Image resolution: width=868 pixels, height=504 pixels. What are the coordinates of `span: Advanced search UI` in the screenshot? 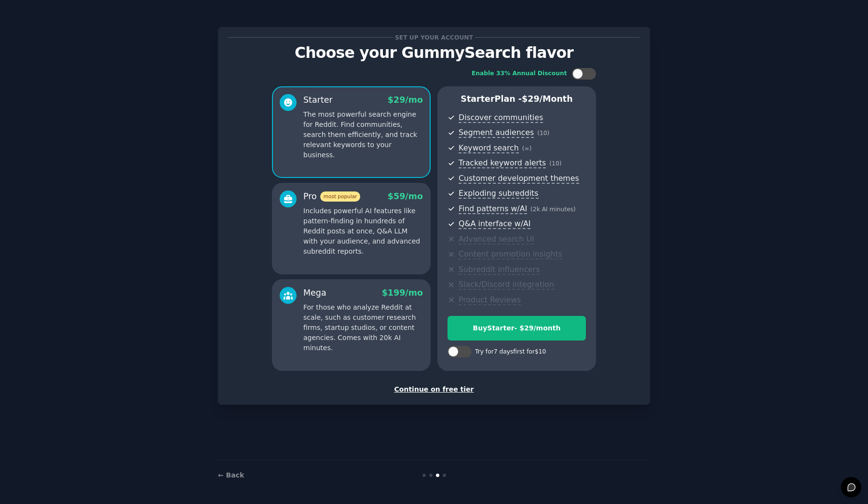 It's located at (496, 240).